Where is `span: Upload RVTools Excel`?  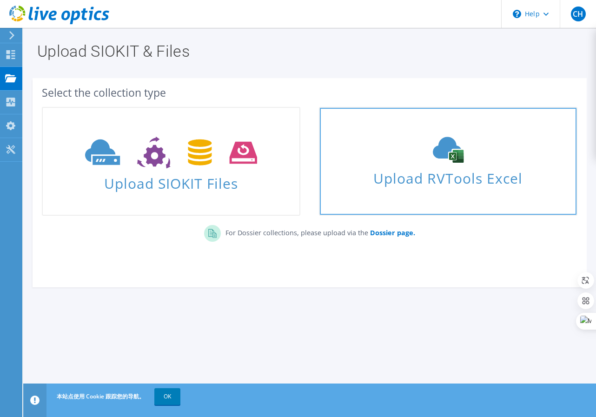 span: Upload RVTools Excel is located at coordinates (448, 176).